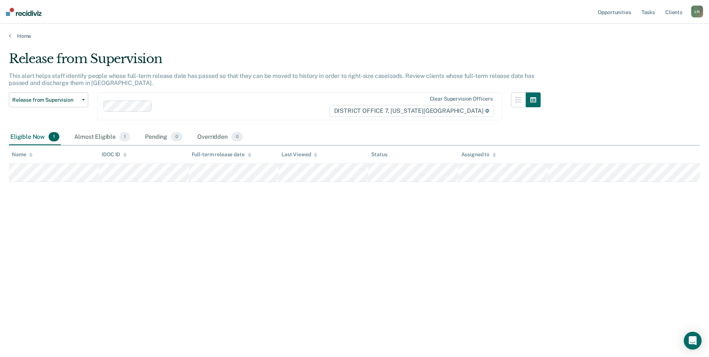  What do you see at coordinates (271, 79) in the screenshot?
I see `p: This alert helps staff identify people whose full-term release date has passed so that they can b...` at bounding box center [271, 79].